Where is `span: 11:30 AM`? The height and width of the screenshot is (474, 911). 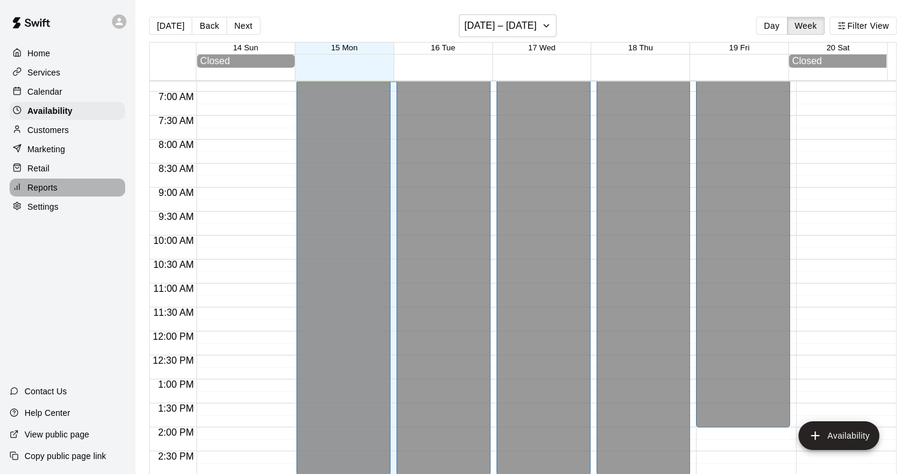 span: 11:30 AM is located at coordinates (174, 312).